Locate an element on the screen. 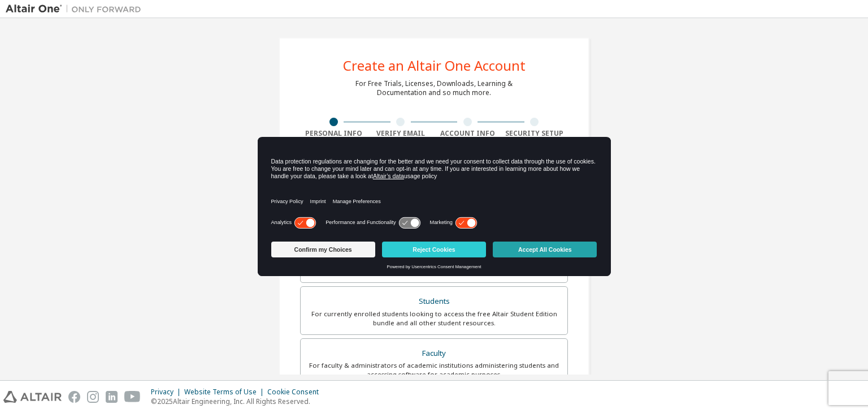 This screenshot has width=868, height=413. img: altair_logo.svg is located at coordinates (32, 397).